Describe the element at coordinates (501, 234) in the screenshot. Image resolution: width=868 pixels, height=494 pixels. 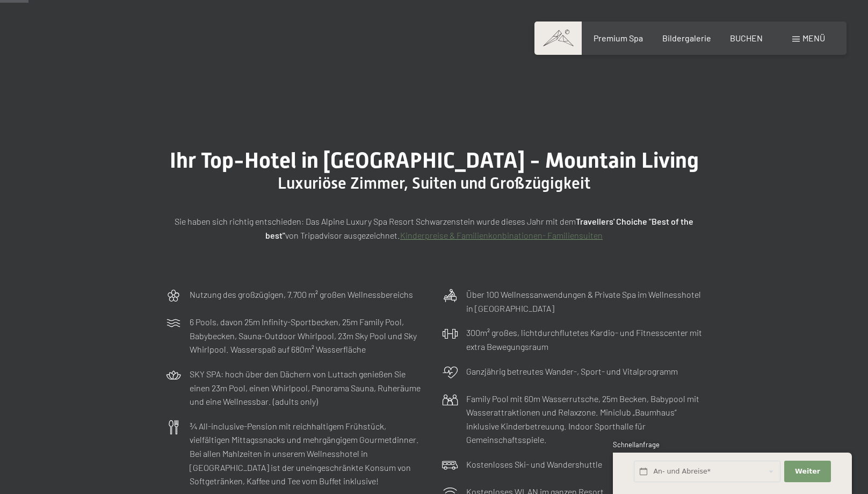
I see `a: Kinderpreise & Familienkonbinationen- Familiensuiten` at that location.